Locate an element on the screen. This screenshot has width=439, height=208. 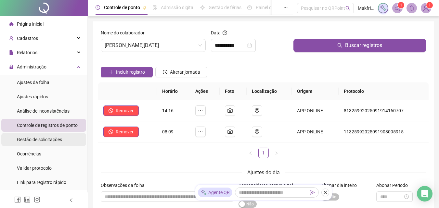
span: home is located at coordinates (11, 24).